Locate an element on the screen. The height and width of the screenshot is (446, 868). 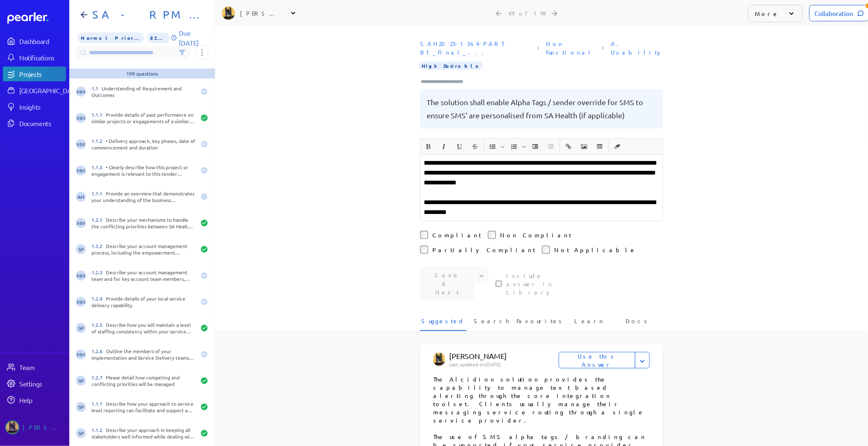
div: Describe your account management process, including the empowerment responsibilities that will be... is located at coordinates (144, 249).